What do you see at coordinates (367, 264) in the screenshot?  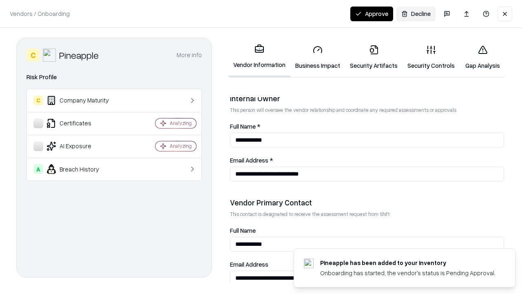 I see `label: Email Address` at bounding box center [367, 264].